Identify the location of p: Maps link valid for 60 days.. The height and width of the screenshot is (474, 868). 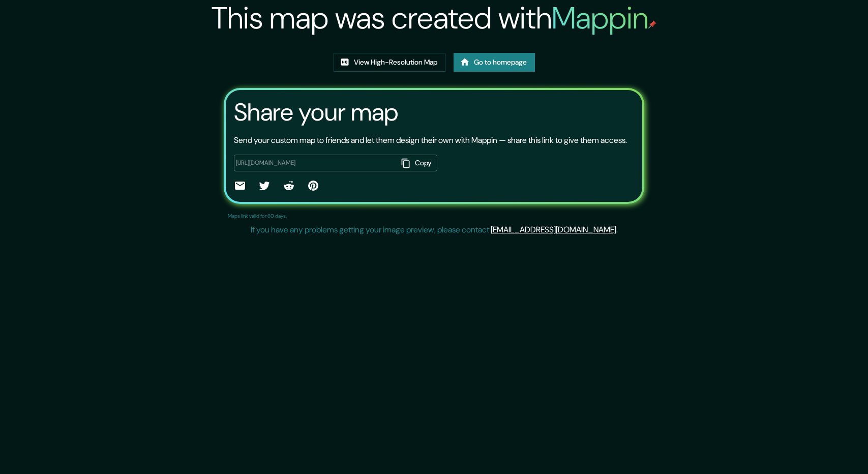
(258, 216).